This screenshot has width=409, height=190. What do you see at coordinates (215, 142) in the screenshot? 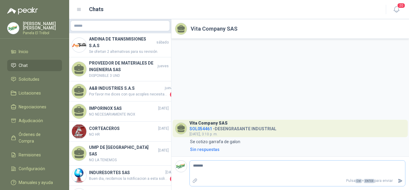
I see `p: Se cotizo garrafa de galon` at bounding box center [215, 142].